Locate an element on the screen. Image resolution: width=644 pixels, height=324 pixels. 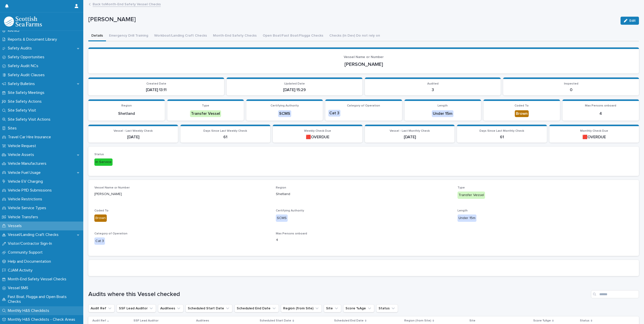
button: Edit is located at coordinates (630, 21).